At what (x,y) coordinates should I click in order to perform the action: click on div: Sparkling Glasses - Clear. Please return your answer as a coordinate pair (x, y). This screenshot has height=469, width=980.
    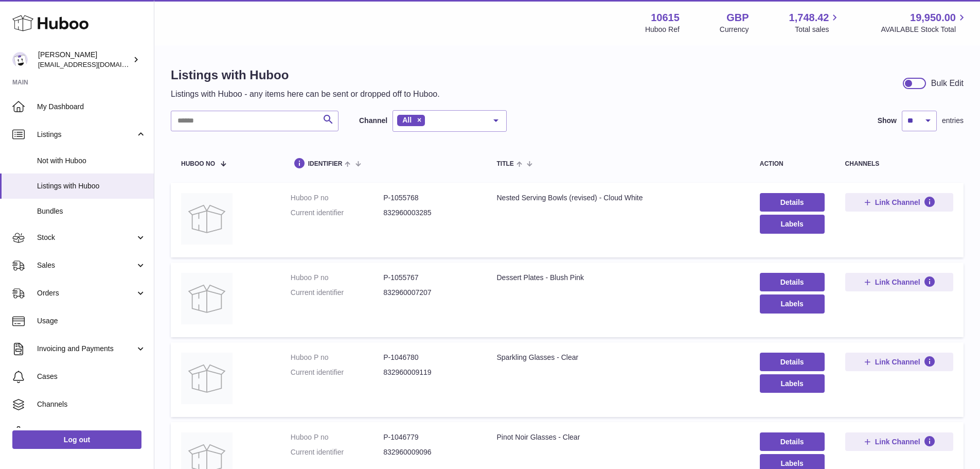
    Looking at the image, I should click on (618, 357).